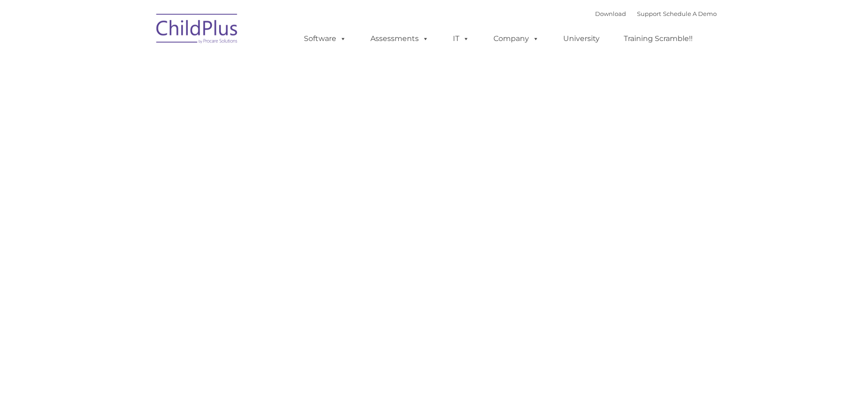 The height and width of the screenshot is (415, 868). I want to click on a: Assessments, so click(400, 39).